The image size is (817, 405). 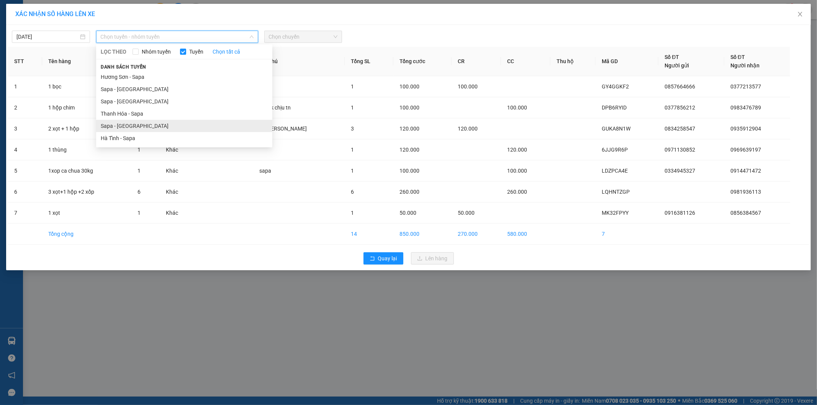 What do you see at coordinates (433, 259) in the screenshot?
I see `button: uploadLên hàng` at bounding box center [433, 259].